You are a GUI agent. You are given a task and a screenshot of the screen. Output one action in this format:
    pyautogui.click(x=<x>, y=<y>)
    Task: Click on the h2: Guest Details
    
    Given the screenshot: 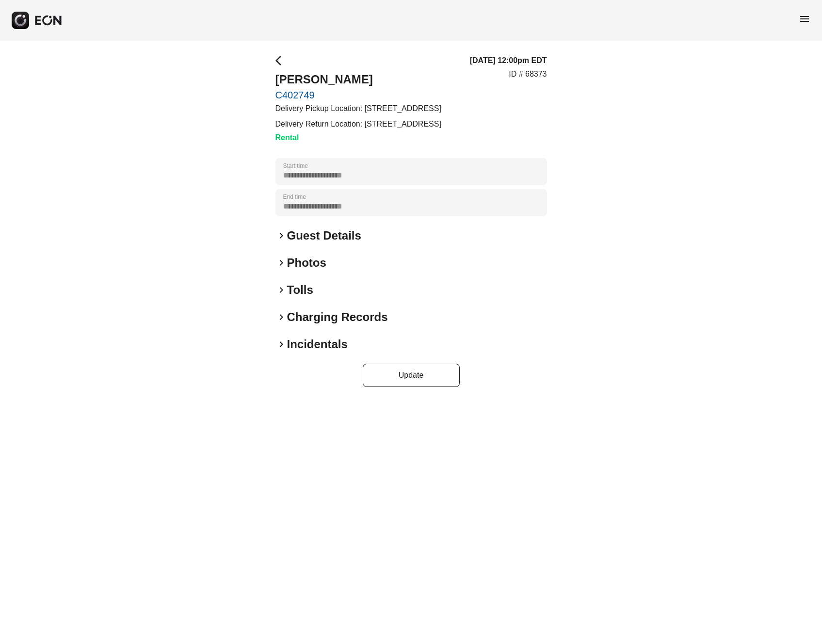 What is the action you would take?
    pyautogui.click(x=324, y=235)
    